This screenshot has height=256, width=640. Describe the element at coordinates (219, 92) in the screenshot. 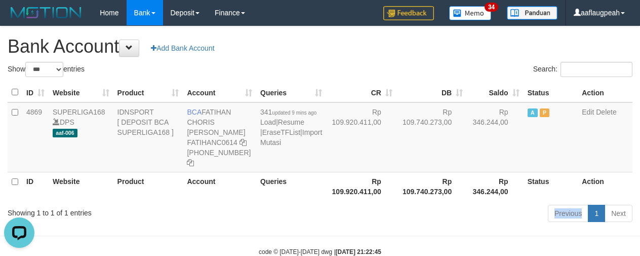

I see `th: Account: activate to sort column ascending` at that location.